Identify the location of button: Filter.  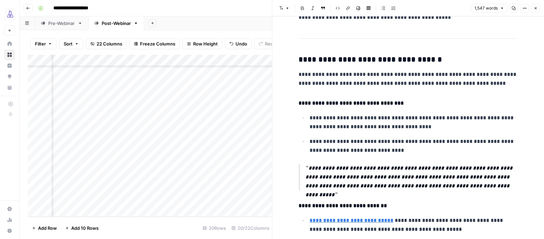
(43, 44).